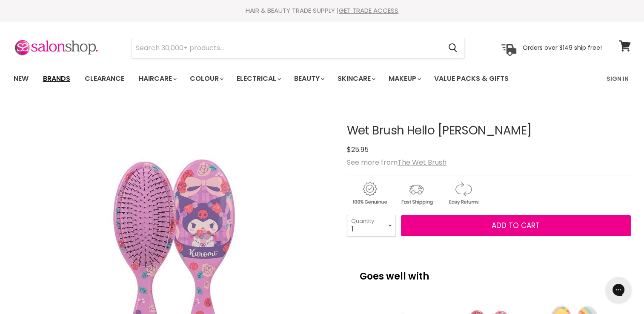  Describe the element at coordinates (298, 48) in the screenshot. I see `form: Product` at that location.